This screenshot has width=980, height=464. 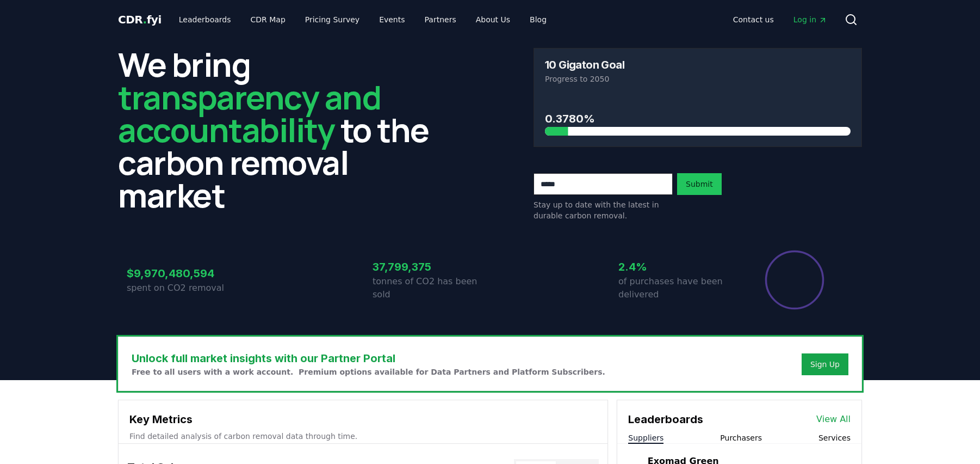 What do you see at coordinates (186, 274) in the screenshot?
I see `h3: $9,970,480,594` at bounding box center [186, 274].